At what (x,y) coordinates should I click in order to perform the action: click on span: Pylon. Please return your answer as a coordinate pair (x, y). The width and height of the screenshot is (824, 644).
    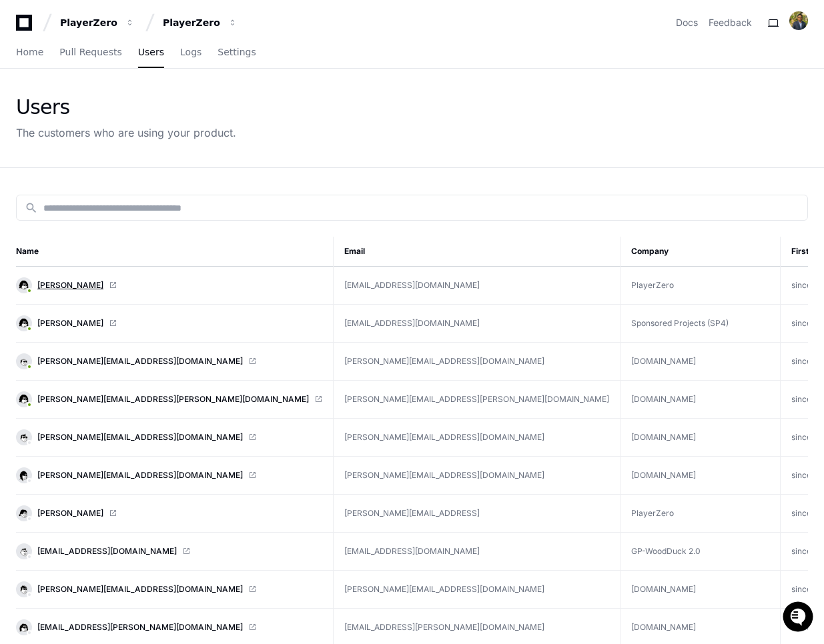
    Looking at the image, I should click on (147, 145).